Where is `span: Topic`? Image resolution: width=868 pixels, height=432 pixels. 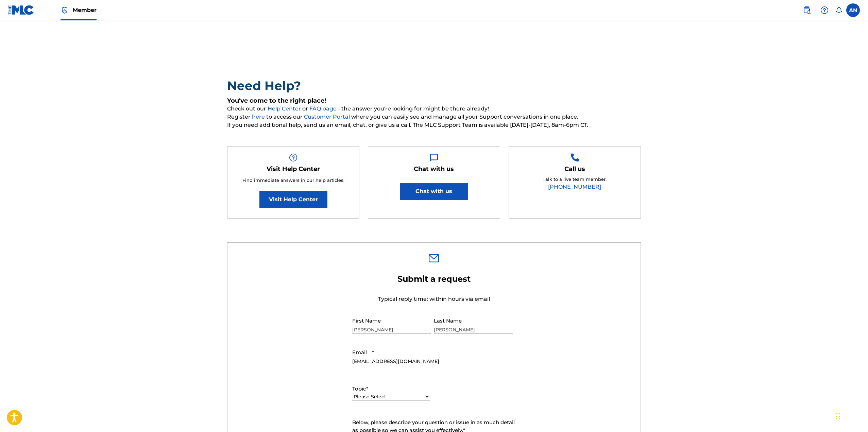 span: Topic is located at coordinates (359, 389).